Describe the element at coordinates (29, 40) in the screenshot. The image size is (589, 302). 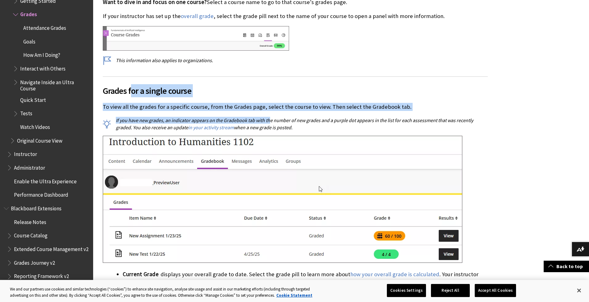
I see `span: Goals` at that location.